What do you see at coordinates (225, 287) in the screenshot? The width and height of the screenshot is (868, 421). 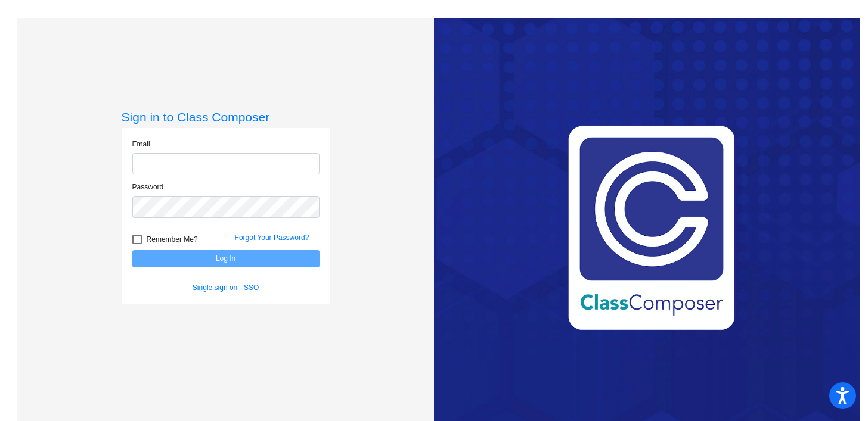 I see `a: Single sign on - SSO` at bounding box center [225, 287].